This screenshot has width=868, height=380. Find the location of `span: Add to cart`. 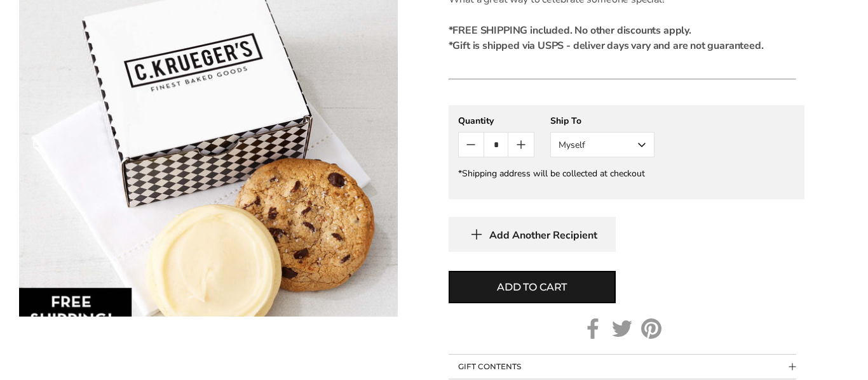

span: Add to cart is located at coordinates (532, 287).